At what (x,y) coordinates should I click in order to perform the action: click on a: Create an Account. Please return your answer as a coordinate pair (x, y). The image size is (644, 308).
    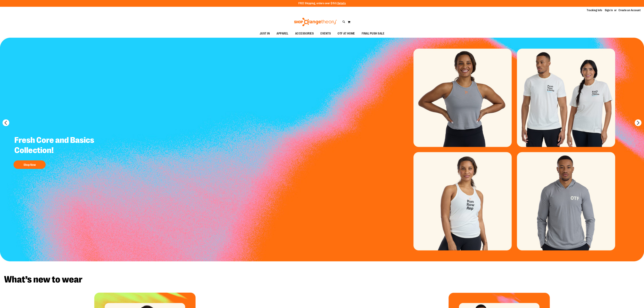
    Looking at the image, I should click on (630, 10).